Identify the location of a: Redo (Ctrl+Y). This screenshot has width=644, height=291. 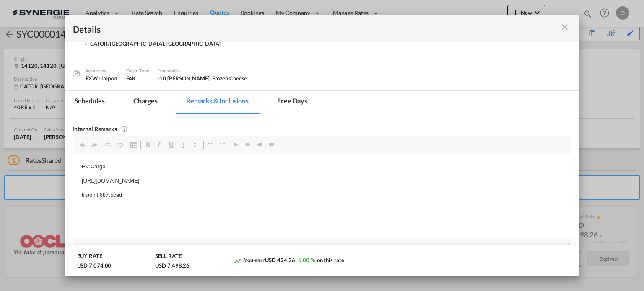
(94, 145).